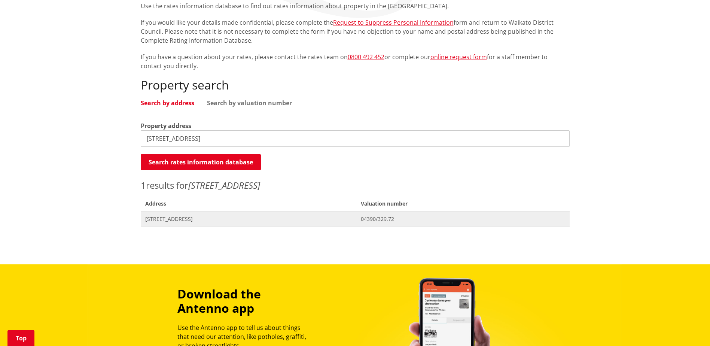 This screenshot has width=710, height=346. Describe the element at coordinates (355, 185) in the screenshot. I see `p: results for` at that location.